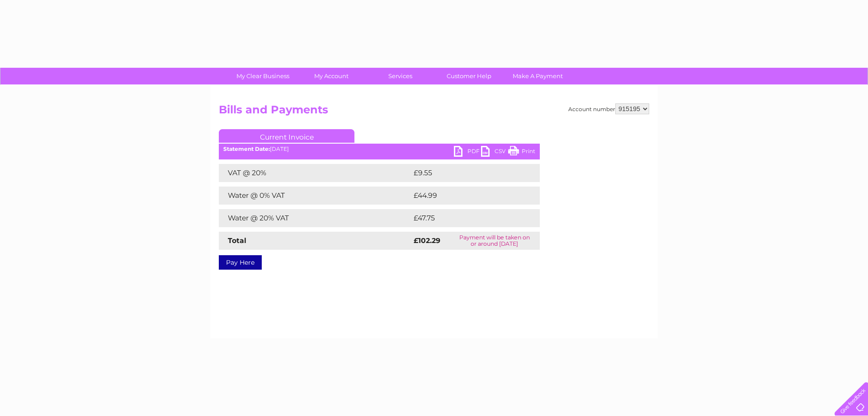 The width and height of the screenshot is (868, 416). What do you see at coordinates (522, 152) in the screenshot?
I see `a: Print` at bounding box center [522, 152].